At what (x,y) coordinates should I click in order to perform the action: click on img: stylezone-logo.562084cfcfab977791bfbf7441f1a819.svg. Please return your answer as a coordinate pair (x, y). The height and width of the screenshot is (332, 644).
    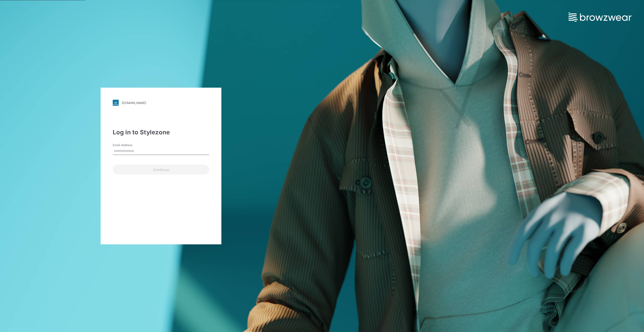
    Looking at the image, I should click on (116, 102).